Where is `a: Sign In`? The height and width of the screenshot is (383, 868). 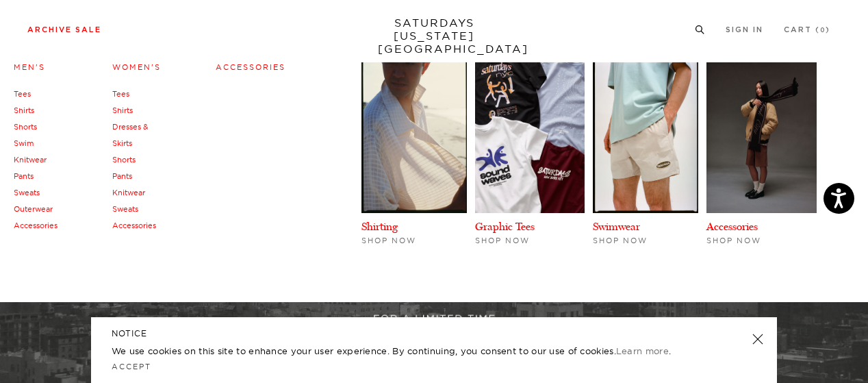
a: Sign In is located at coordinates (744, 29).